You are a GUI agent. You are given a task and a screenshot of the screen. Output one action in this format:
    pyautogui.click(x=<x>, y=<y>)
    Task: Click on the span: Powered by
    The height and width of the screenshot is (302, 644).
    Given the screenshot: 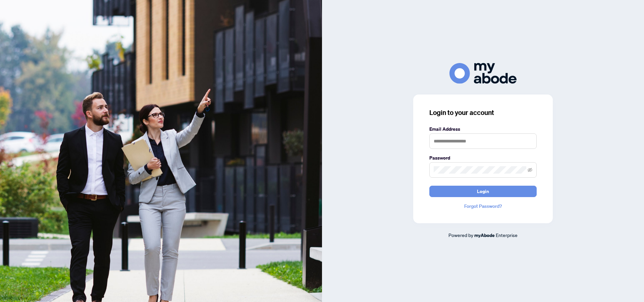 What is the action you would take?
    pyautogui.click(x=461, y=235)
    